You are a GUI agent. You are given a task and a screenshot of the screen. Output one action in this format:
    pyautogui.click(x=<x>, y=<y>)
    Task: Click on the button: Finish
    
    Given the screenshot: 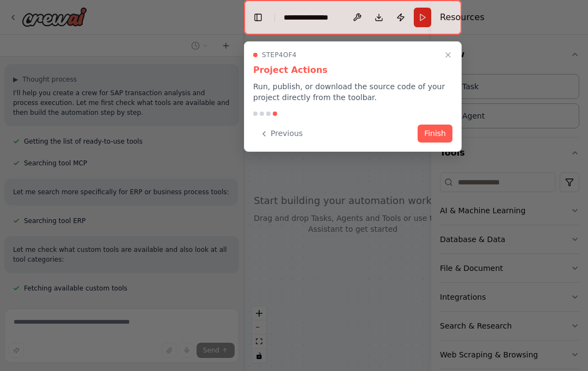 What is the action you would take?
    pyautogui.click(x=435, y=133)
    